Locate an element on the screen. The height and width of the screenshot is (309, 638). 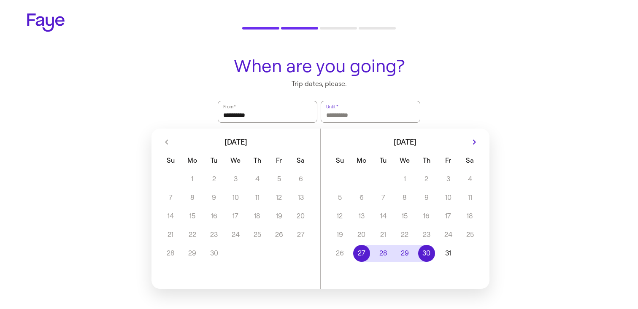
button: Next month is located at coordinates (474, 142).